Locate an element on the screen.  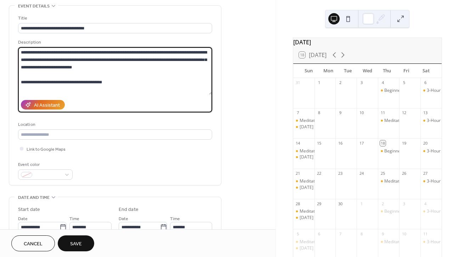
div: 2 is located at coordinates (340, 83).